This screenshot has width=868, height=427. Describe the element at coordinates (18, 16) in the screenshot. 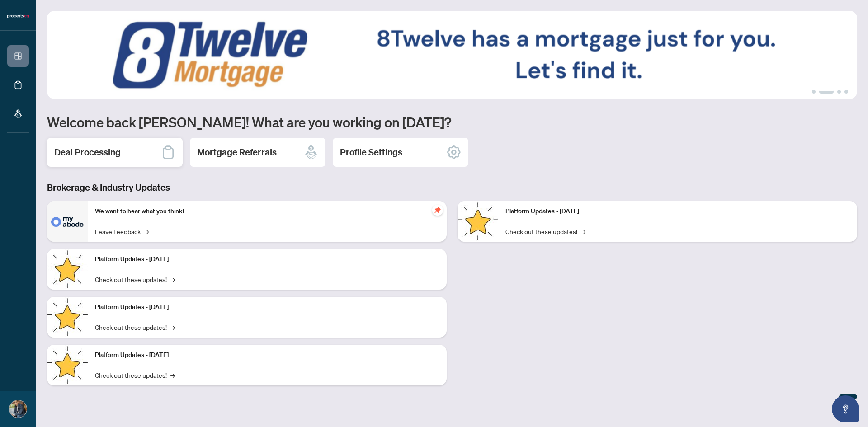

I see `img: logo` at that location.